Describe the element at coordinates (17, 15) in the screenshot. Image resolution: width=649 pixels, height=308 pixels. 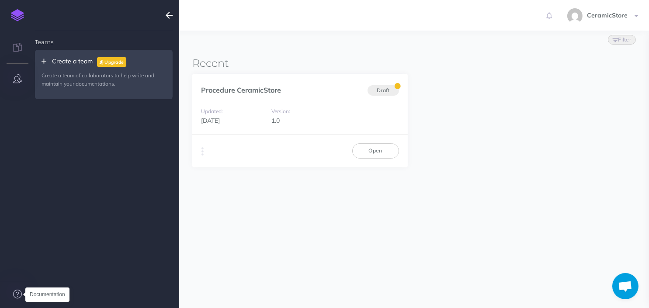
I see `img: logo-mark.svg` at that location.